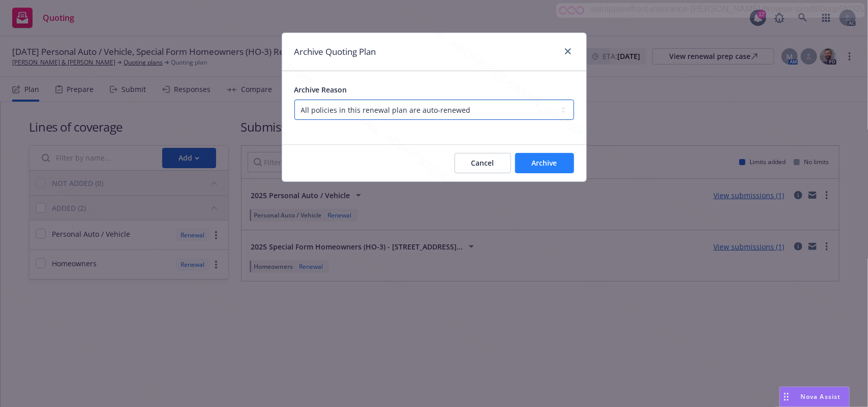  What do you see at coordinates (483, 163) in the screenshot?
I see `button: Cancel` at bounding box center [483, 163].